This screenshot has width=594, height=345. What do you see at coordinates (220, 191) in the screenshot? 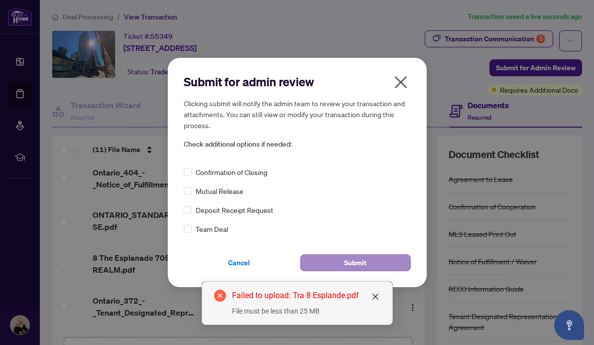
I see `span: Mutual Release` at bounding box center [220, 191].